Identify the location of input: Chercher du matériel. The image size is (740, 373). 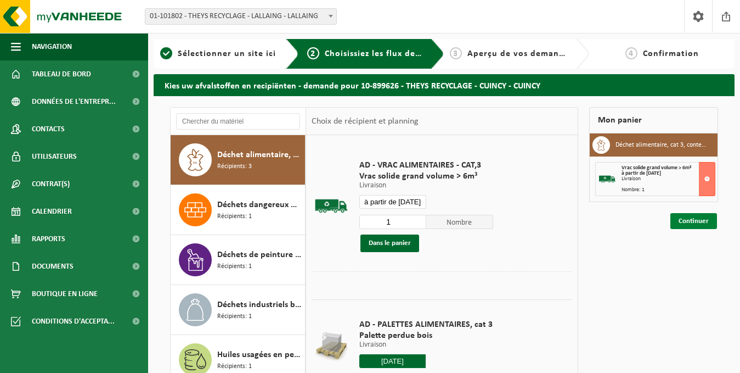
(238, 121).